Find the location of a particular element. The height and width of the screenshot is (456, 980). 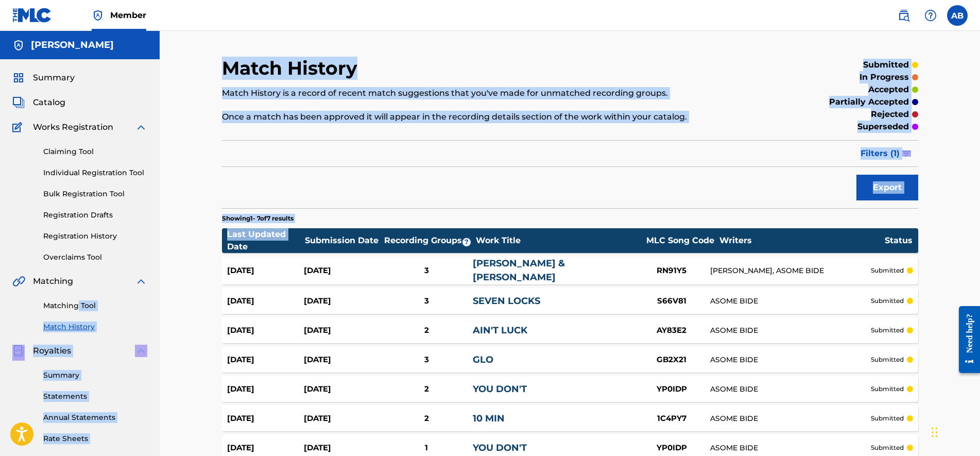

p: superseded is located at coordinates (883, 126).